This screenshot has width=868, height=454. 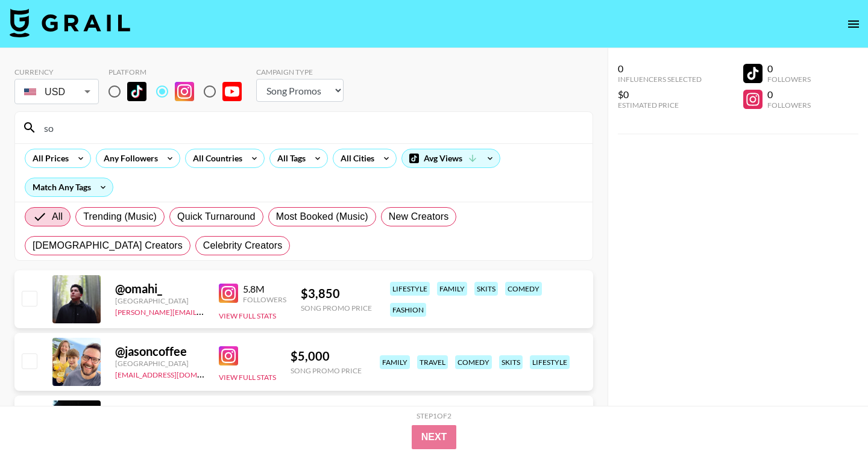 I want to click on button: Next, so click(x=434, y=438).